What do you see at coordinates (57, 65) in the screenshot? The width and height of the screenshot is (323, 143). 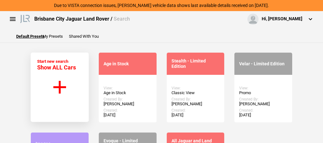 I see `div: Start new search` at bounding box center [57, 65].